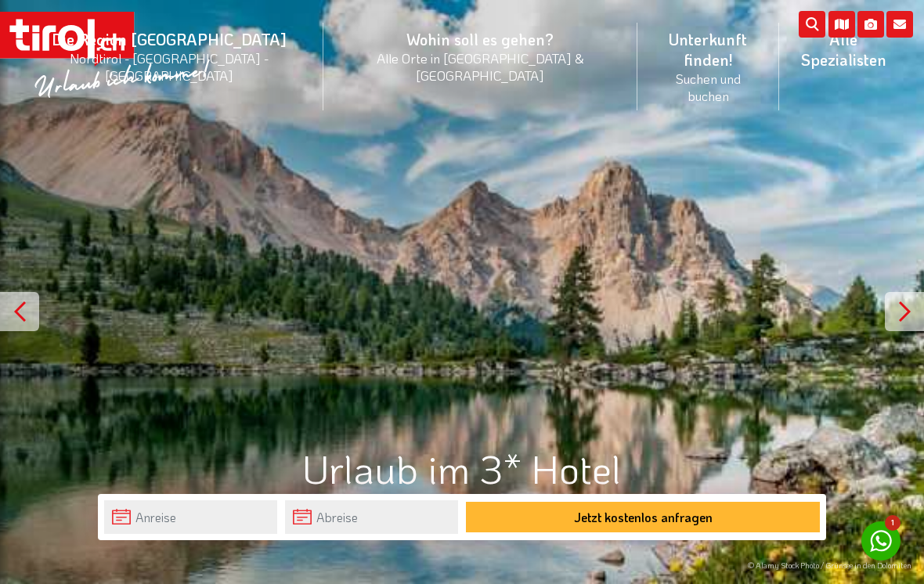  I want to click on a: Unterkunft finden!Suchen und buchen, so click(708, 67).